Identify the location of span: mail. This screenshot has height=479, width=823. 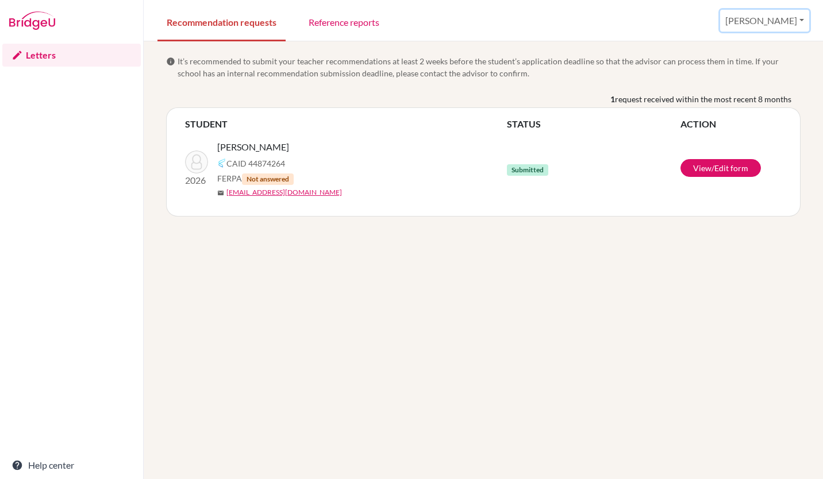
(221, 193).